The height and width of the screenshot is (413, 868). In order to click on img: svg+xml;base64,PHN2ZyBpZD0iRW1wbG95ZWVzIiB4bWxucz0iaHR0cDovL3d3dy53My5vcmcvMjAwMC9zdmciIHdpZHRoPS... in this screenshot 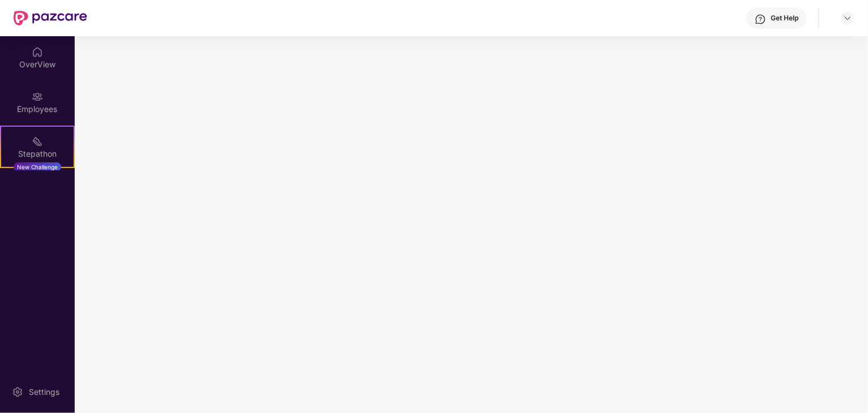, I will do `click(37, 97)`.